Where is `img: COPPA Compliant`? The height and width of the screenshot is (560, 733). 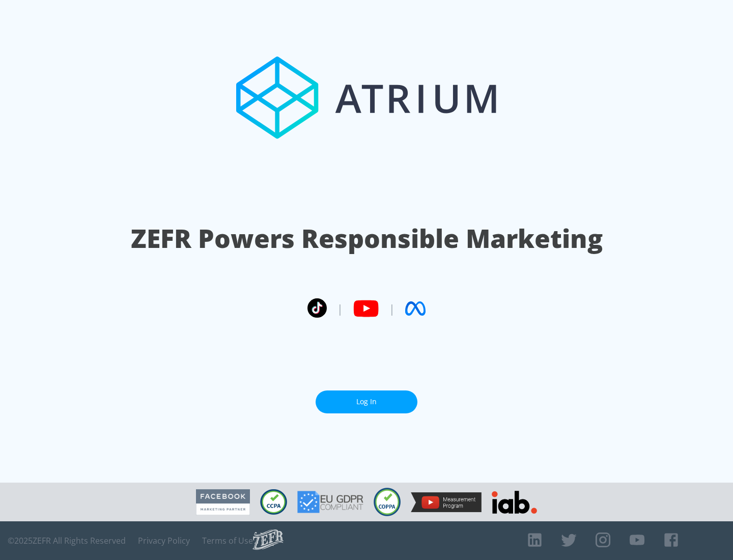
img: COPPA Compliant is located at coordinates (387, 502).